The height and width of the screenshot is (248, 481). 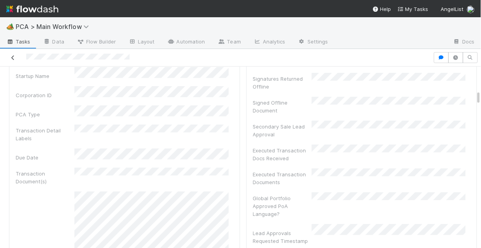 I want to click on span: Flow Builder, so click(x=96, y=41).